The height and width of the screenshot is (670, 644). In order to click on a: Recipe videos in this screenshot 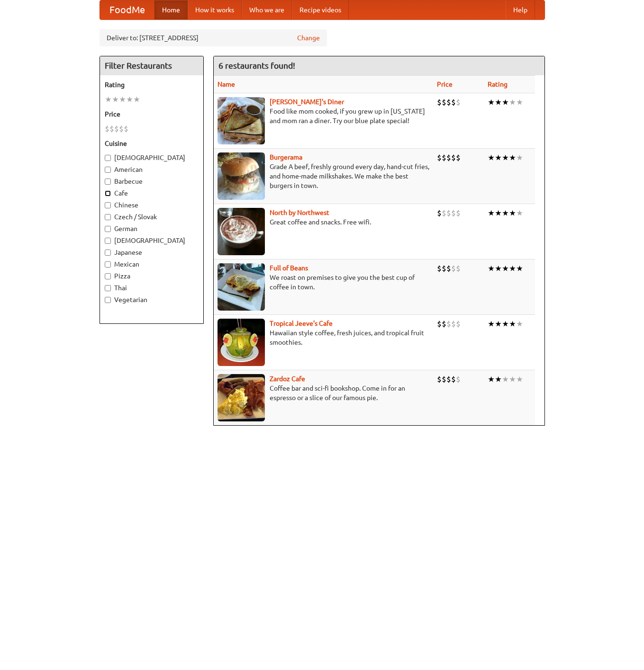, I will do `click(320, 10)`.